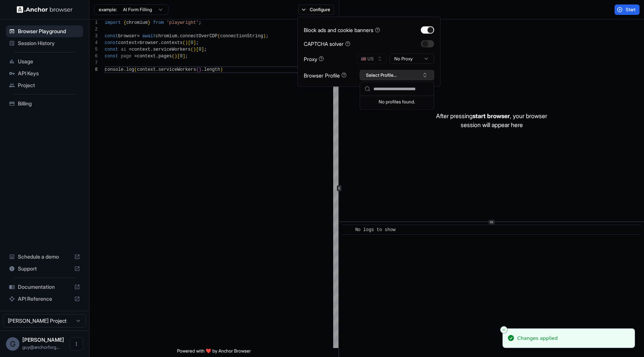  Describe the element at coordinates (627, 10) in the screenshot. I see `button: Start` at that location.